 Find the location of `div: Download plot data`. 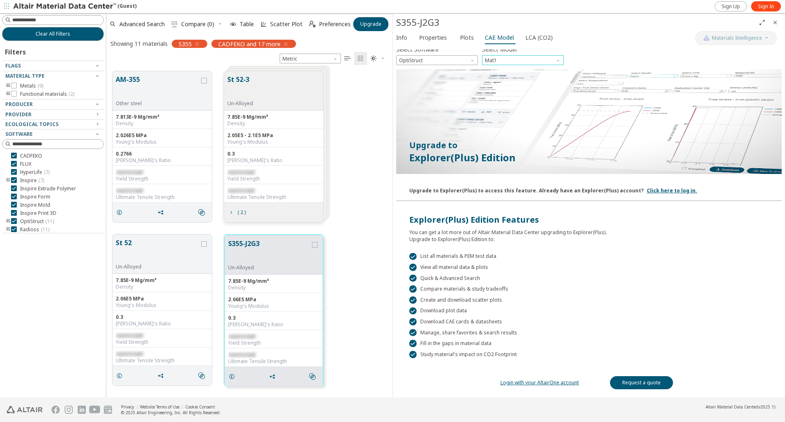

div: Download plot data is located at coordinates (589, 311).